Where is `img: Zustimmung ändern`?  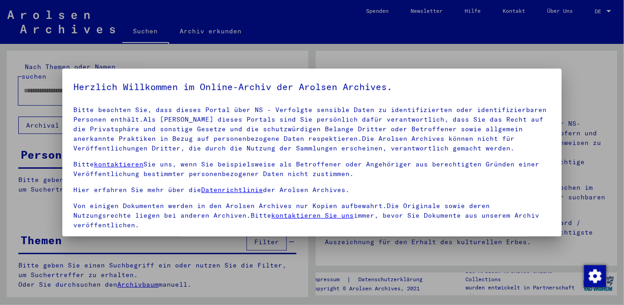
img: Zustimmung ändern is located at coordinates (595, 277).